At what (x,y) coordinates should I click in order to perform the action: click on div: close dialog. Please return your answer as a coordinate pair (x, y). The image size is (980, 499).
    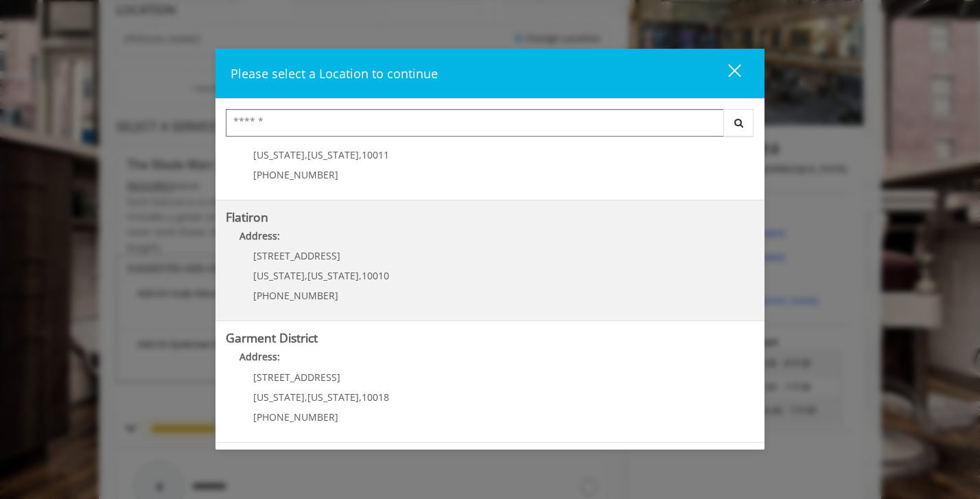
    Looking at the image, I should click on (726, 74).